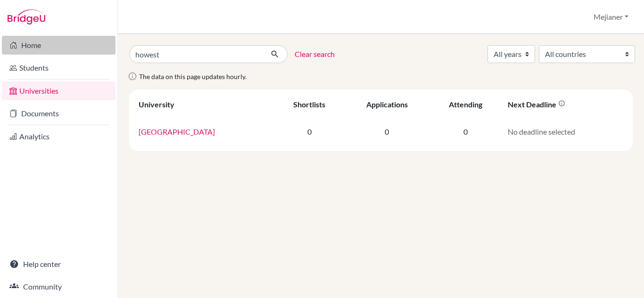 The height and width of the screenshot is (298, 644). What do you see at coordinates (58, 114) in the screenshot?
I see `a: Documents` at bounding box center [58, 114].